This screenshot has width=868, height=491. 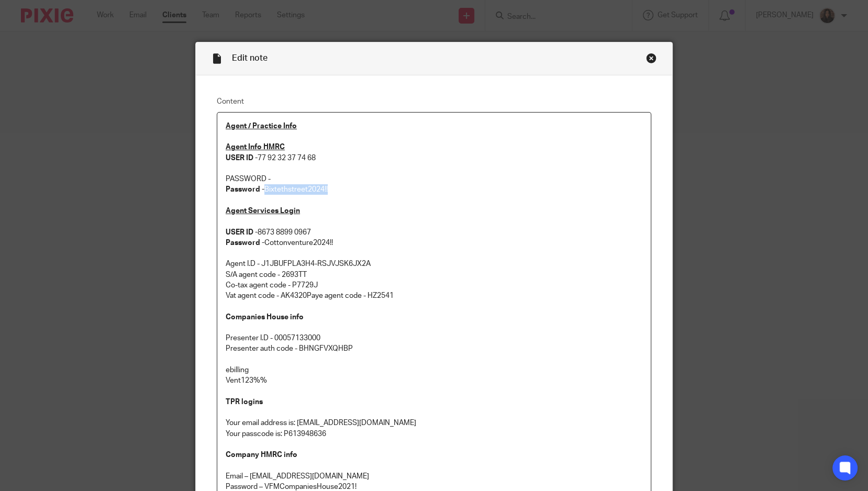 I want to click on strong: Company HMRC info, so click(x=261, y=455).